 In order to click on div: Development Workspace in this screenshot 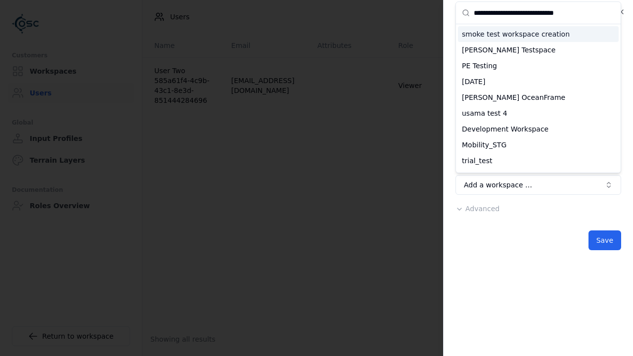, I will do `click(538, 129)`.